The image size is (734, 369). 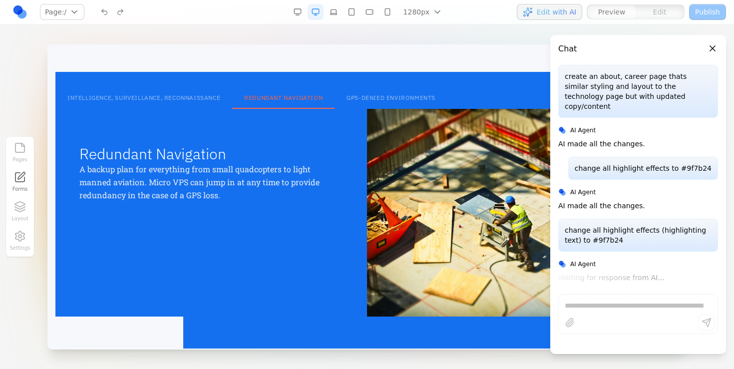 What do you see at coordinates (713, 48) in the screenshot?
I see `button: Close panel` at bounding box center [713, 48].